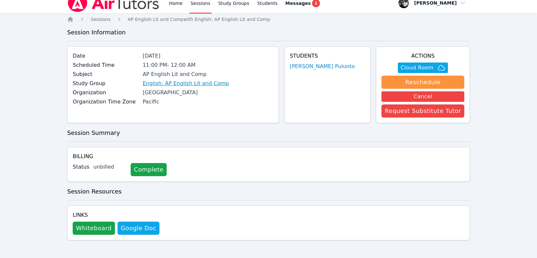  What do you see at coordinates (100, 19) in the screenshot?
I see `span: Sessions` at bounding box center [100, 19].